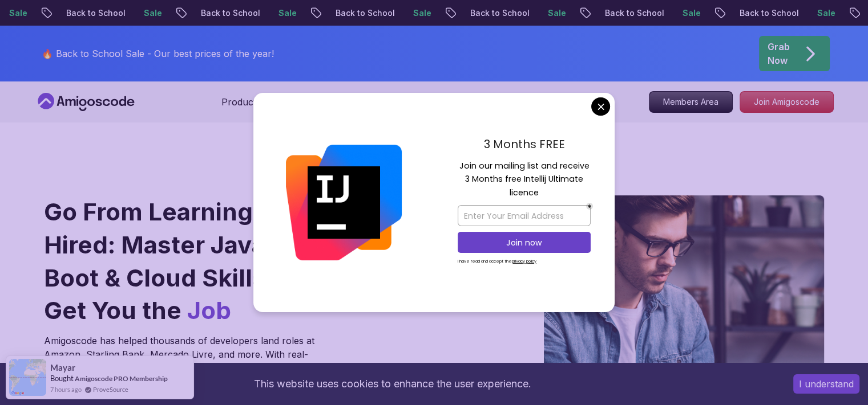  I want to click on button: Products, so click(248, 107).